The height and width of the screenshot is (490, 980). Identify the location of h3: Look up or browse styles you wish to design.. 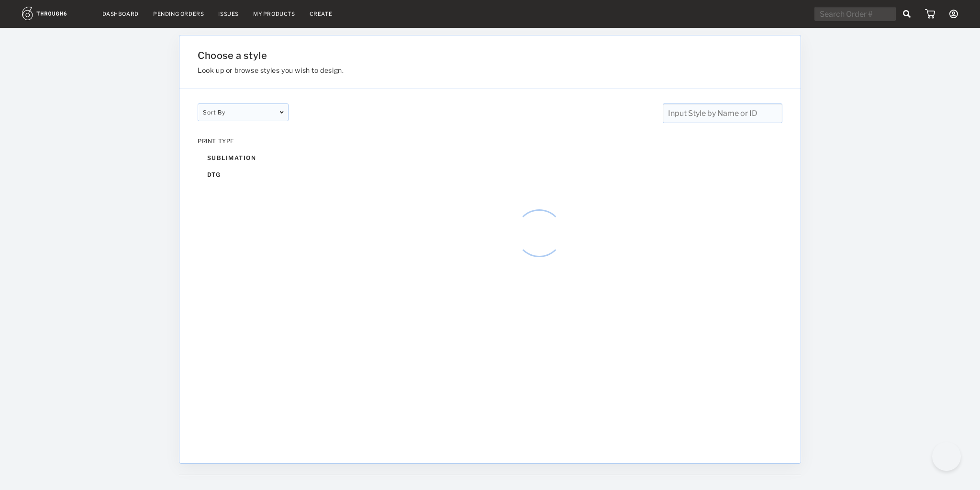
(440, 70).